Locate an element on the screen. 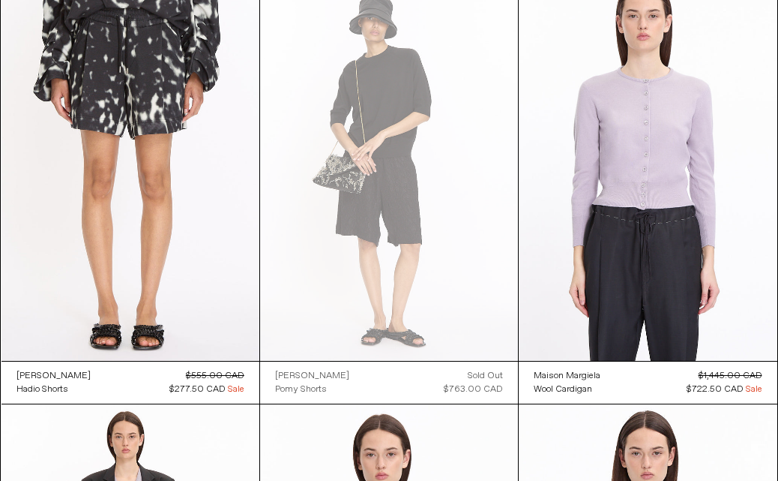 This screenshot has width=778, height=481. span: $722.50 CAD is located at coordinates (715, 389).